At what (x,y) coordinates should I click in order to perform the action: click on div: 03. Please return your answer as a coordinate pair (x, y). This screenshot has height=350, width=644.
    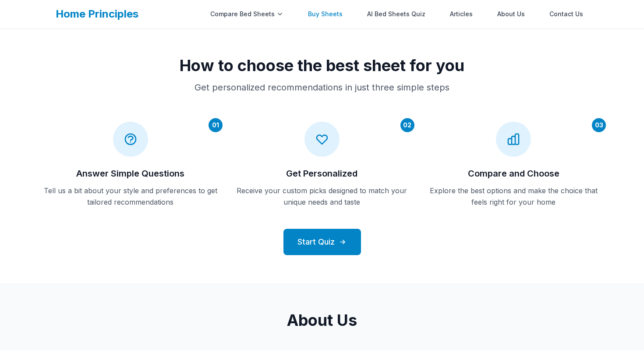
    Looking at the image, I should click on (599, 125).